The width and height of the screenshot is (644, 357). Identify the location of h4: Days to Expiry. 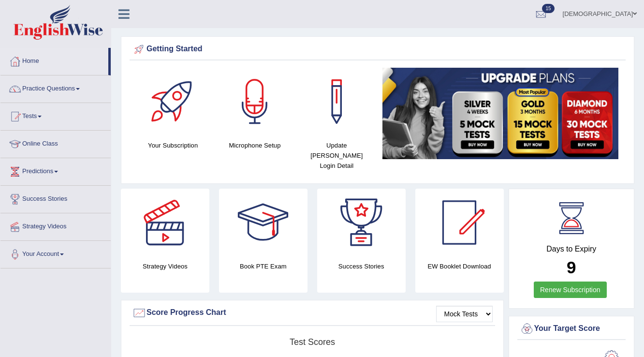
(572, 249).